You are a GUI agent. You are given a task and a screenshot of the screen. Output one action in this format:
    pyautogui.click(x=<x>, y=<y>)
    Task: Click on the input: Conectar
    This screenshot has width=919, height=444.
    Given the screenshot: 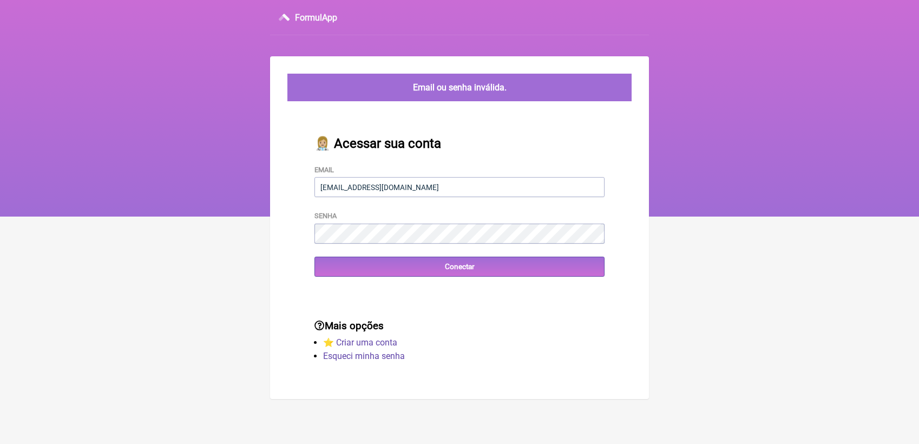 What is the action you would take?
    pyautogui.click(x=460, y=266)
    